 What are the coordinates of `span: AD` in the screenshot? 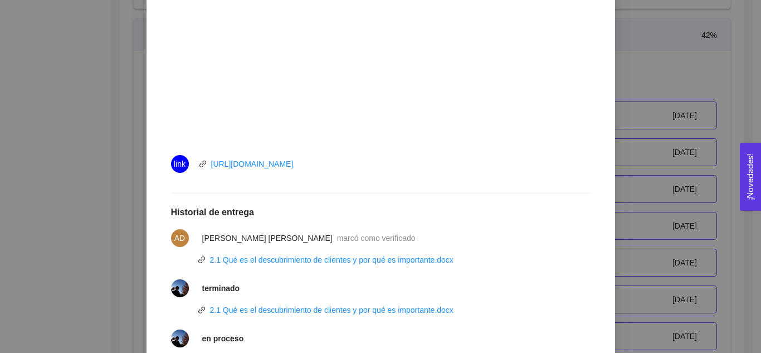 It's located at (179, 238).